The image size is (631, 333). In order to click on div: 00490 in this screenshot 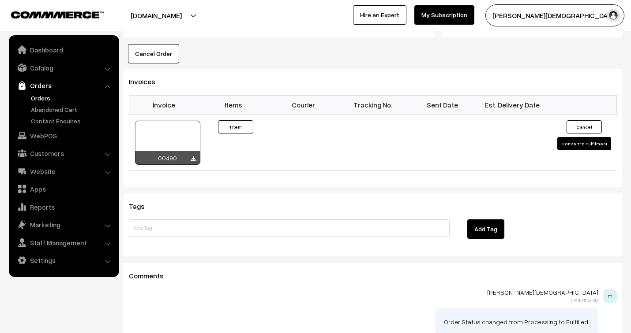, I will do `click(168, 158)`.